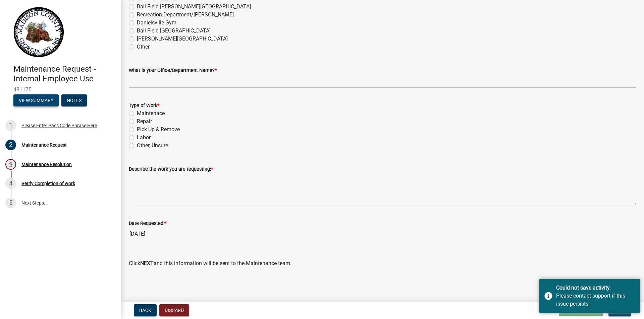 This screenshot has height=319, width=644. Describe the element at coordinates (144, 138) in the screenshot. I see `label: Labor` at that location.